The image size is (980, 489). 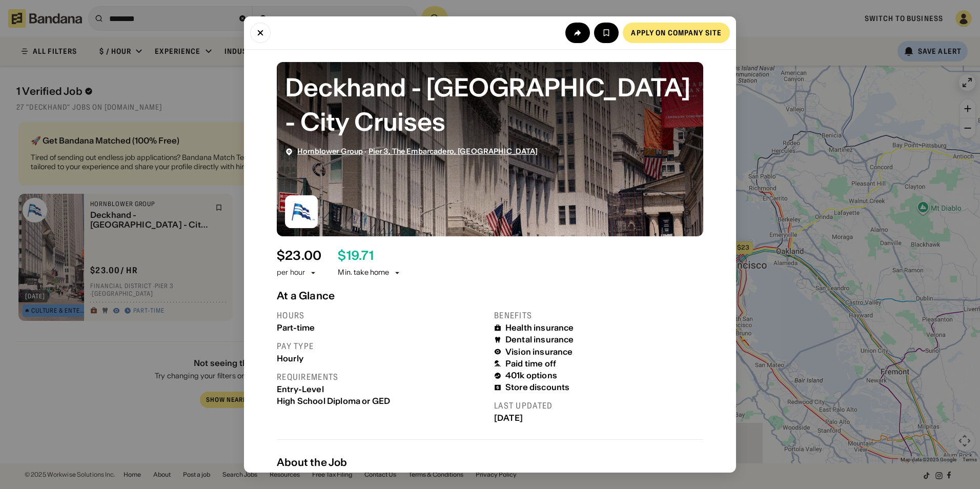 I want to click on img: Hornblower Group logo, so click(x=301, y=212).